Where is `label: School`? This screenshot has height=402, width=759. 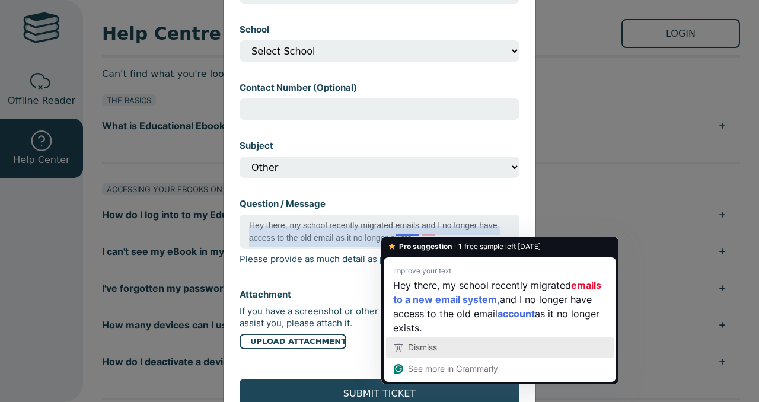 label: School is located at coordinates (254, 30).